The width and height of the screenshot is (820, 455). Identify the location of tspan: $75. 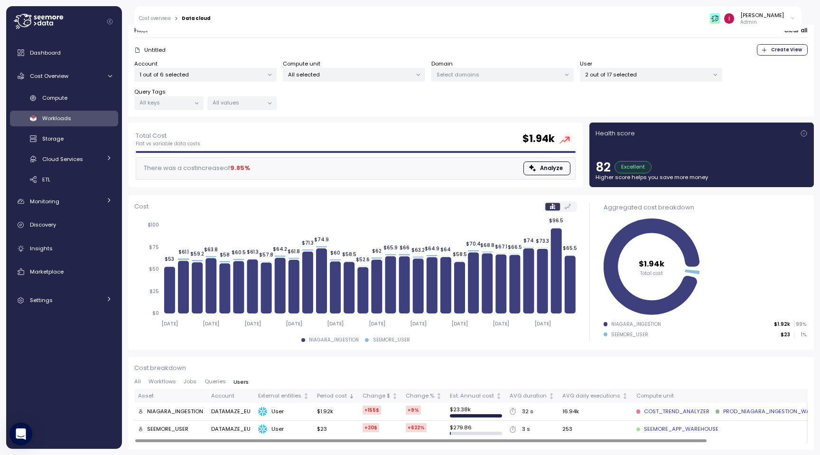
(154, 247).